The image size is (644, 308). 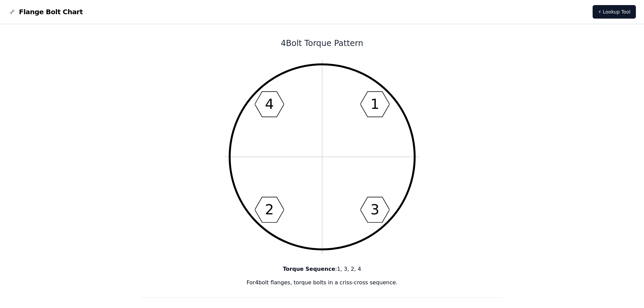 I want to click on p: : 1, 3, 2, 4, so click(x=322, y=269).